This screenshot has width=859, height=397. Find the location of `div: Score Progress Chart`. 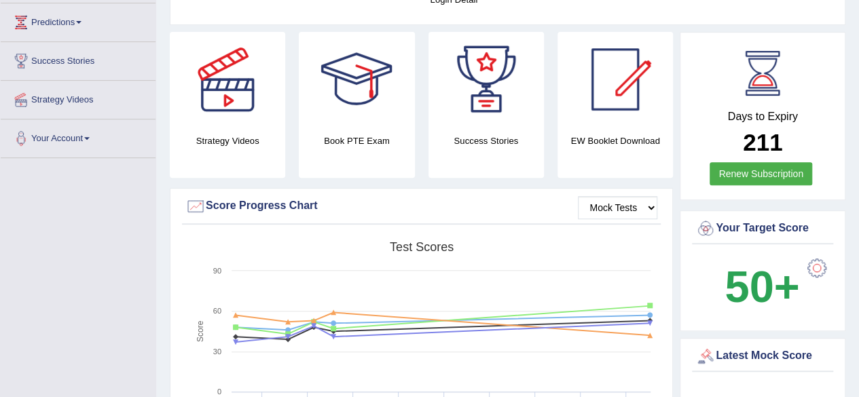

div: Score Progress Chart is located at coordinates (421, 206).